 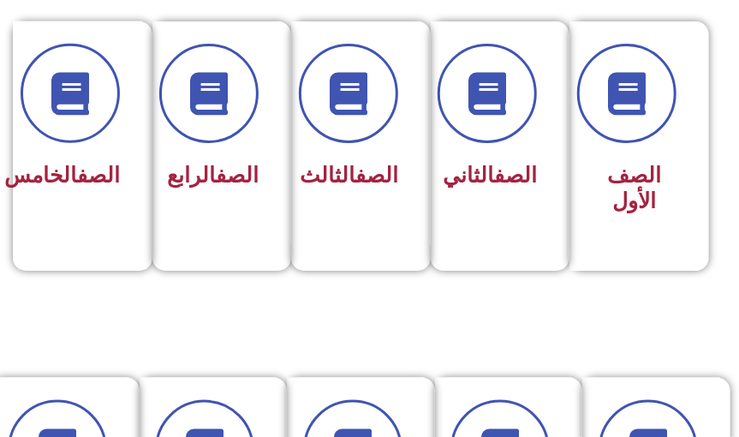 What do you see at coordinates (348, 175) in the screenshot?
I see `span: الثالث` at bounding box center [348, 175].